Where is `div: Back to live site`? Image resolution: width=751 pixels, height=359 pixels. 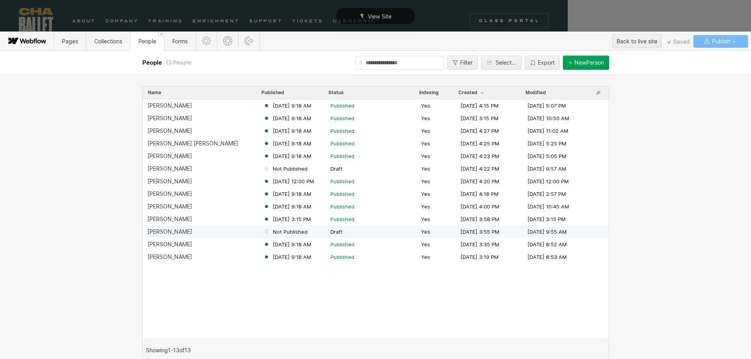
div: Back to live site is located at coordinates (637, 41).